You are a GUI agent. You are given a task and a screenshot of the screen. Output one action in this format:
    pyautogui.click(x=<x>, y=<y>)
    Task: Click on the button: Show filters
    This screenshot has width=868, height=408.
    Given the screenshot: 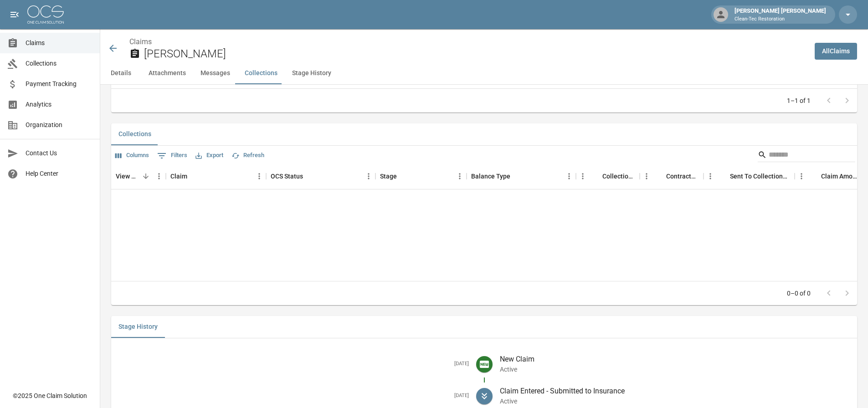 What is the action you would take?
    pyautogui.click(x=173, y=155)
    